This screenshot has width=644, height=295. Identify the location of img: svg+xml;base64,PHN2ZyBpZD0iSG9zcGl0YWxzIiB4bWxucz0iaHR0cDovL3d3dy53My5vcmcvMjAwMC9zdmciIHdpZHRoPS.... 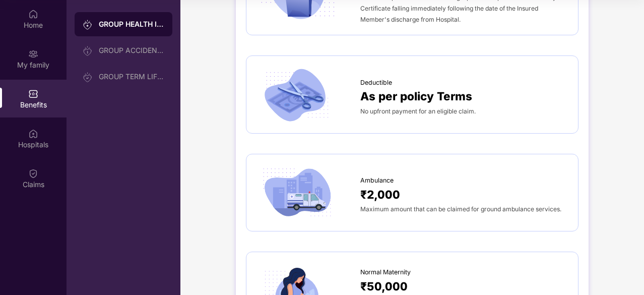
(33, 134).